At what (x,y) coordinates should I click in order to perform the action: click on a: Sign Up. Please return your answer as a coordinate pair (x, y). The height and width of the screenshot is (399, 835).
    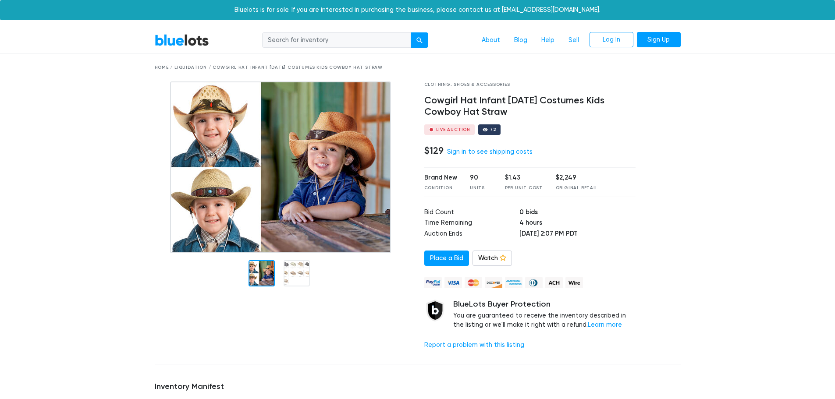
    Looking at the image, I should click on (659, 40).